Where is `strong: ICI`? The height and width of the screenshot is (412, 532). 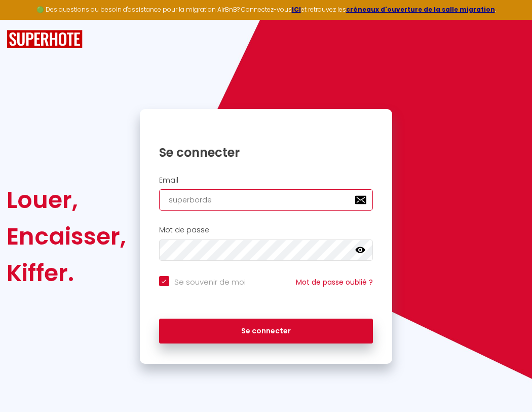 strong: ICI is located at coordinates (296, 9).